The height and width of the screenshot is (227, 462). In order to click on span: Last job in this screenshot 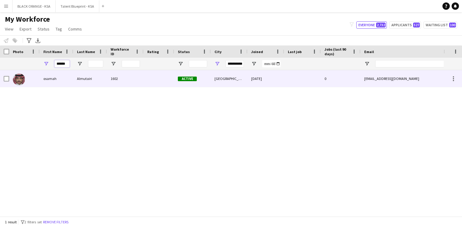, I will do `click(295, 52)`.